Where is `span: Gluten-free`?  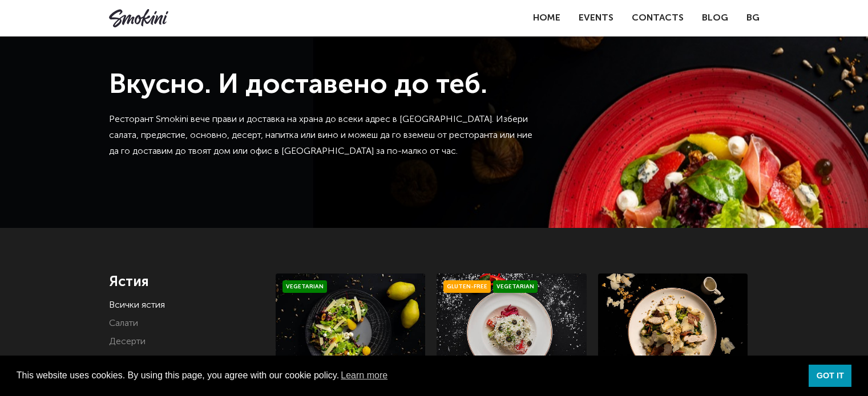
span: Gluten-free is located at coordinates (467, 287).